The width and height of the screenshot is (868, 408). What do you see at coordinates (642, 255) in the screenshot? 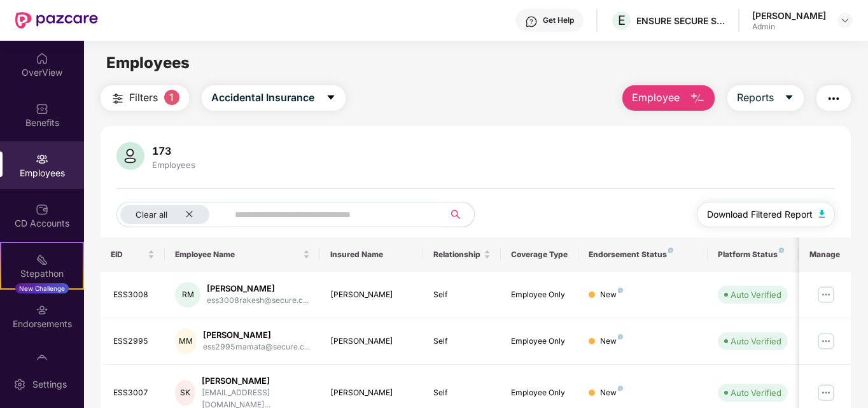
I see `div: Endorsement Status` at bounding box center [642, 255].